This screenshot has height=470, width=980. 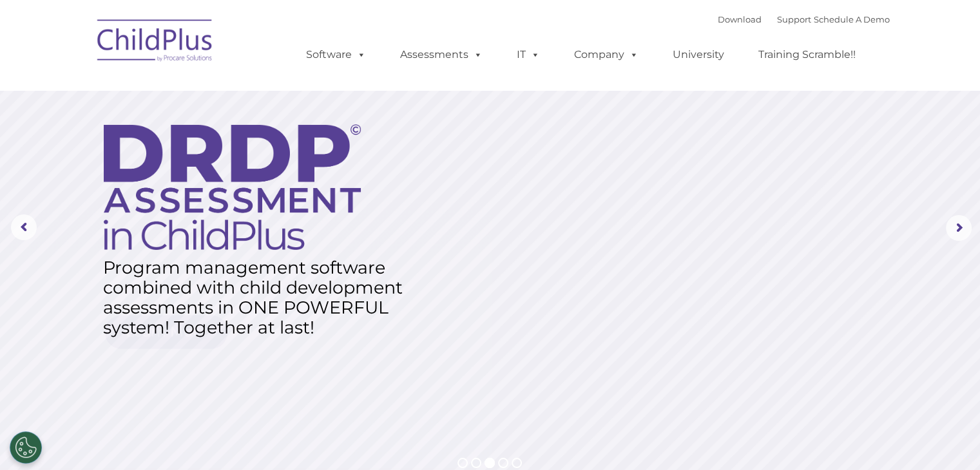 What do you see at coordinates (26, 447) in the screenshot?
I see `button: Cookies Settings` at bounding box center [26, 447].